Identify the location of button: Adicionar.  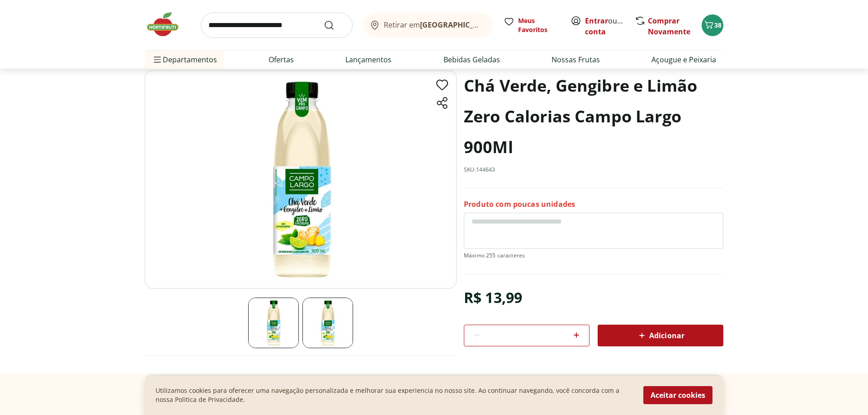
(660, 335).